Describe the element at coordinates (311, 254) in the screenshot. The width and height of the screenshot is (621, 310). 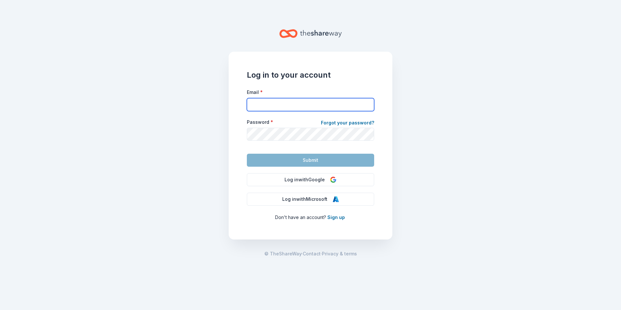
I see `a: Contact` at that location.